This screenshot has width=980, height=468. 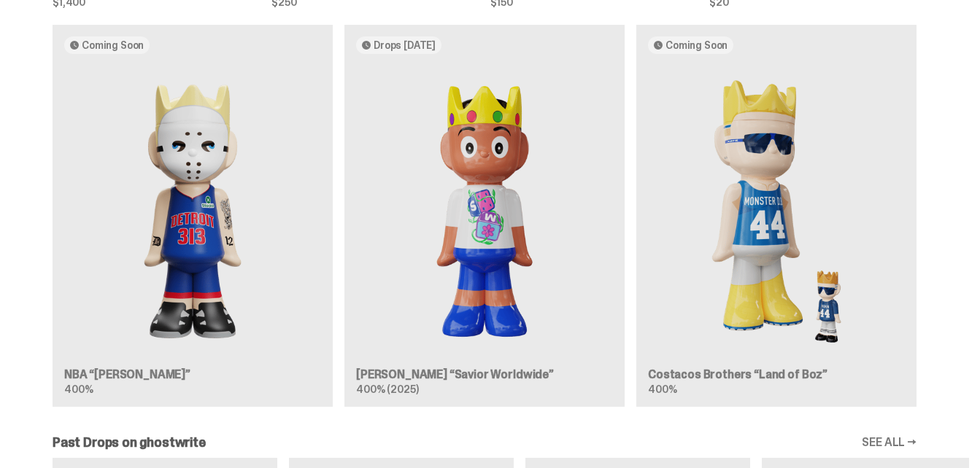 What do you see at coordinates (485, 211) in the screenshot?
I see `img: Savior Worldwide` at bounding box center [485, 211].